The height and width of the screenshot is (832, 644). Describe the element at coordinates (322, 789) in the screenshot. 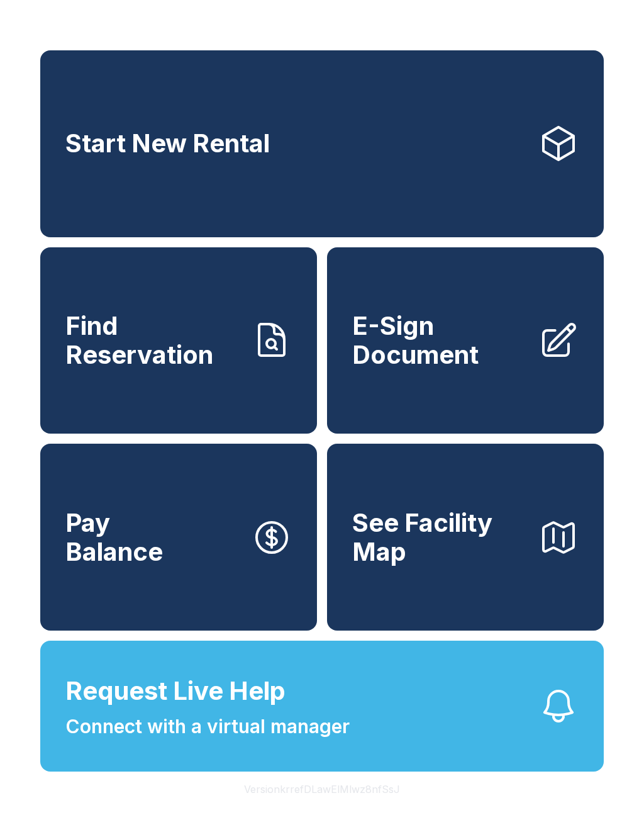

I see `button: VersionkrrefDLawElMlwz8nfSsJ` at that location.